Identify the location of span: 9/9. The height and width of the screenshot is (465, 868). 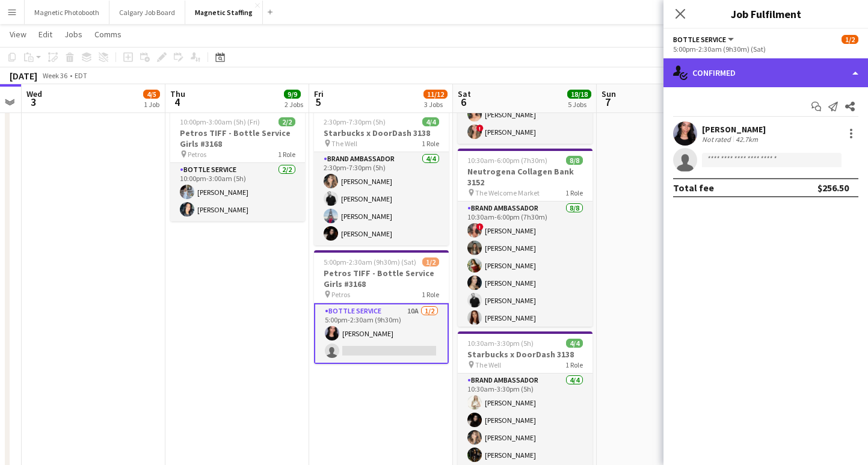
(292, 94).